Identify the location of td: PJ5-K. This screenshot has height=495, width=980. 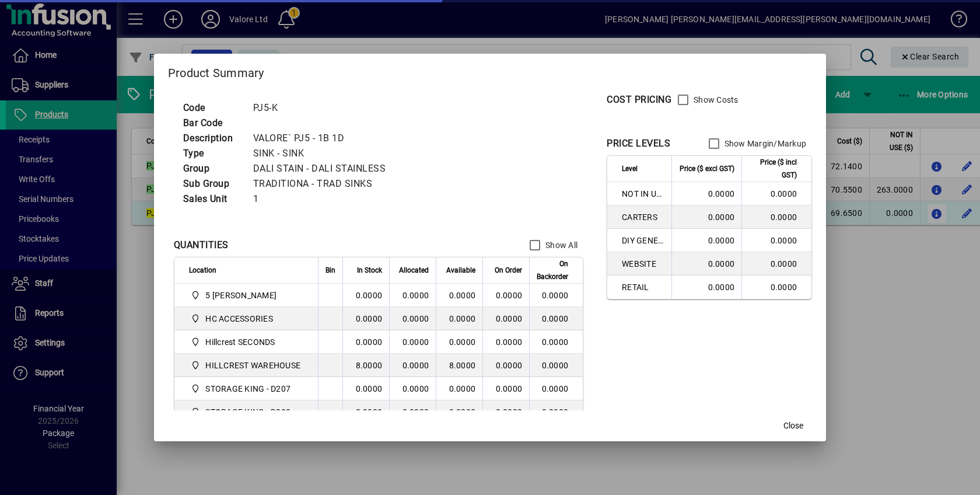
(324, 108).